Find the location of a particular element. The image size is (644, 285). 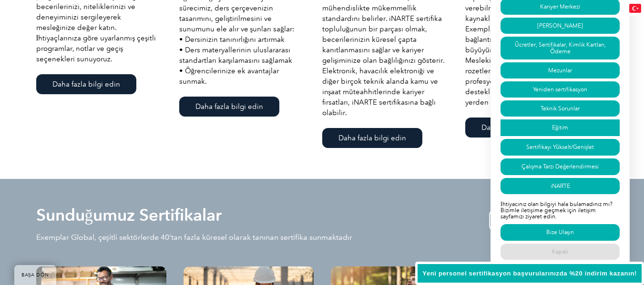

font: iNARTE is located at coordinates (560, 186).